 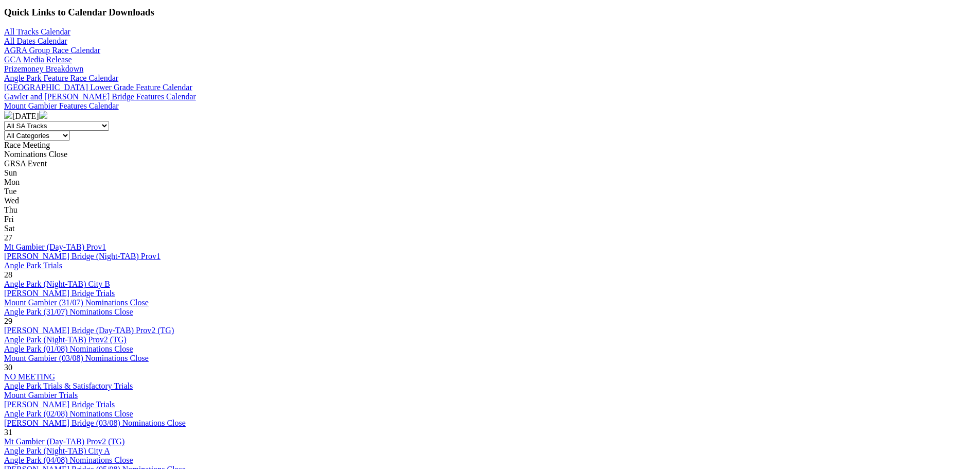 What do you see at coordinates (43, 68) in the screenshot?
I see `a: Prizemoney Breakdown` at bounding box center [43, 68].